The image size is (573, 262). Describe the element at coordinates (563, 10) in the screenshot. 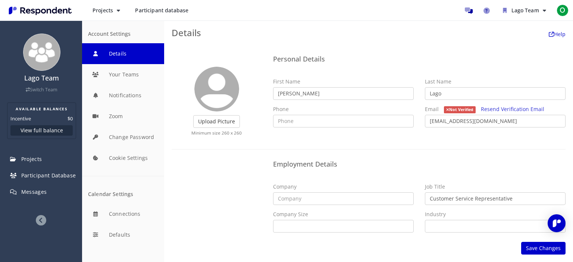

I see `span: O` at that location.